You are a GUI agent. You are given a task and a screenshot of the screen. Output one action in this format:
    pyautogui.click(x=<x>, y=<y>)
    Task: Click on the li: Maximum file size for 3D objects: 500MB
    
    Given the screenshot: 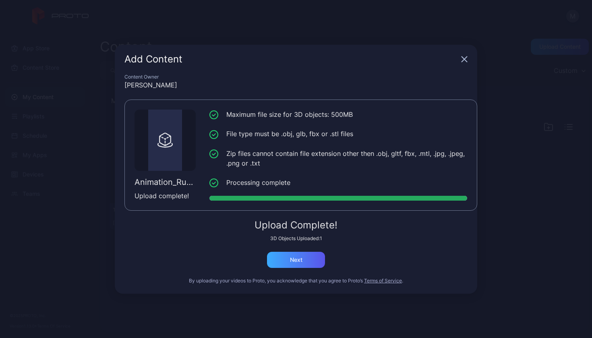 What is the action you would take?
    pyautogui.click(x=339, y=114)
    